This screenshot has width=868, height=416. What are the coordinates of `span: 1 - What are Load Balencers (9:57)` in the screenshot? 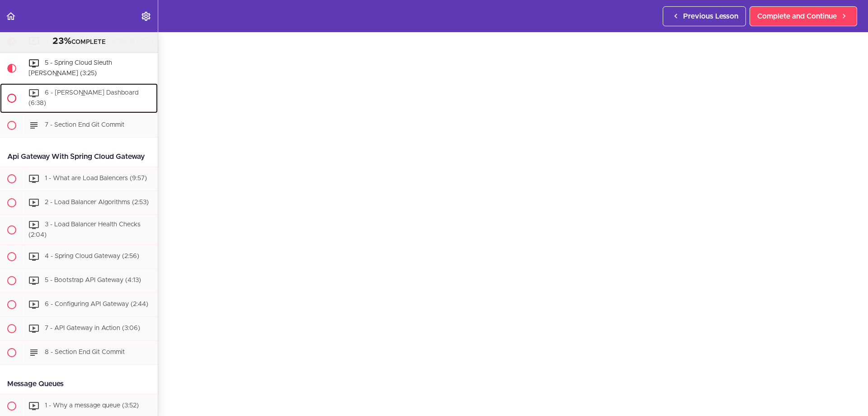 It's located at (96, 178).